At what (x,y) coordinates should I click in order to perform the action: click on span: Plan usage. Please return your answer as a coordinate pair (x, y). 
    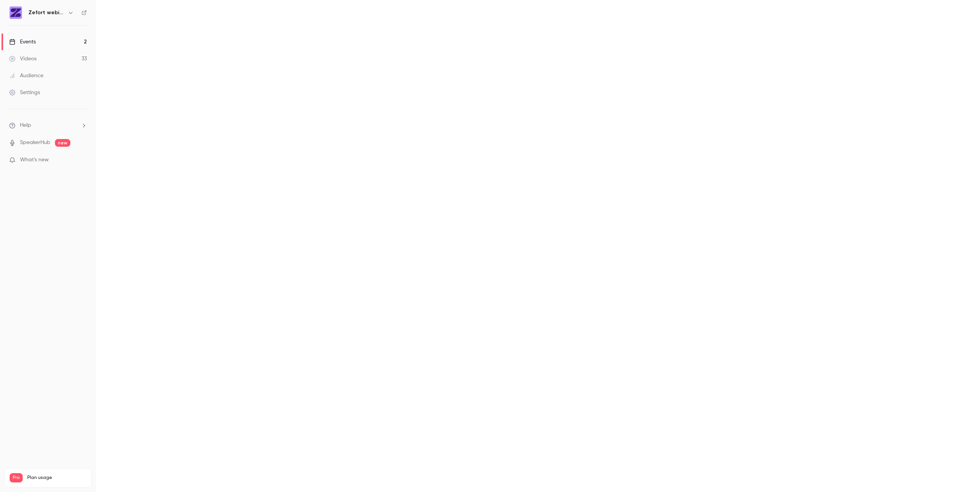
    Looking at the image, I should click on (57, 478).